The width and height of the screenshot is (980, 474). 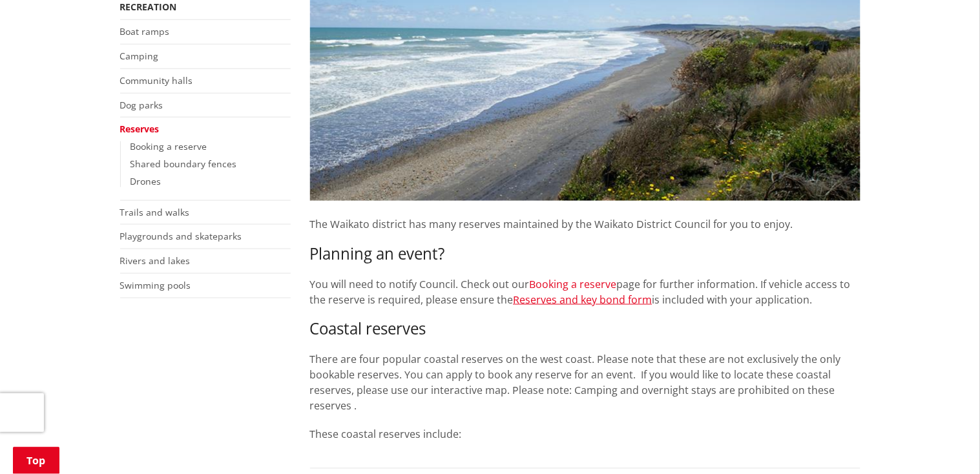 What do you see at coordinates (157, 80) in the screenshot?
I see `a: Community halls` at bounding box center [157, 80].